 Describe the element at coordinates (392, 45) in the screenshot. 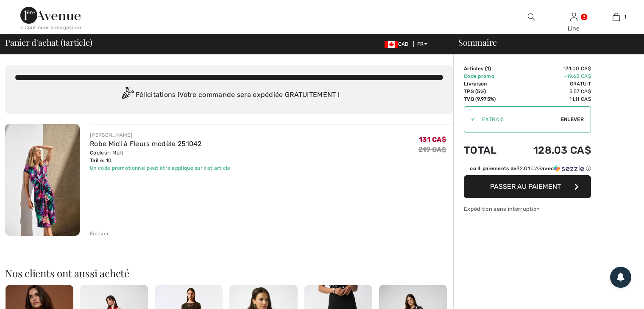

I see `img: Canadian Dollar` at that location.